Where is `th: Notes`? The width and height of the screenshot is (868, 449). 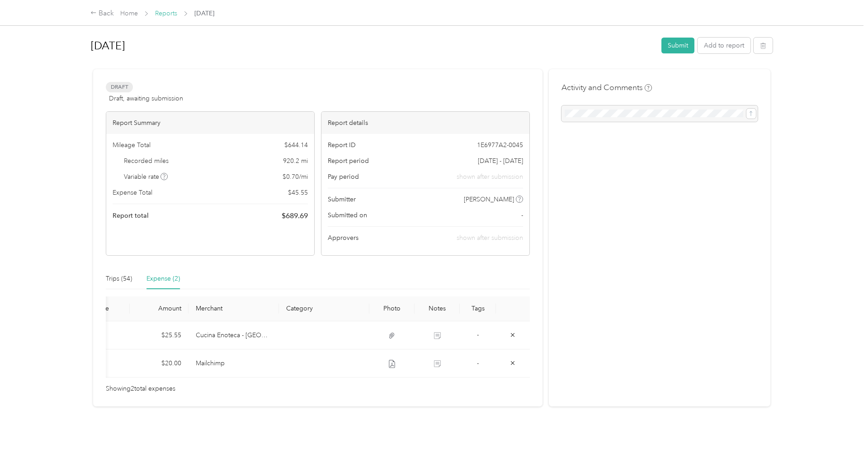 th: Notes is located at coordinates (437, 309).